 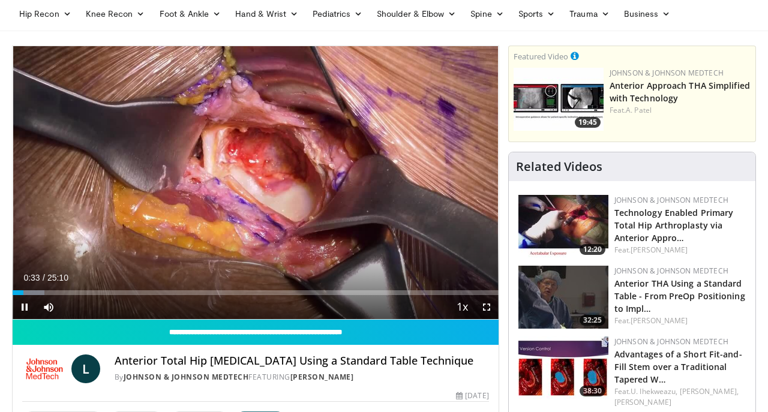 I want to click on a: Spine, so click(x=487, y=14).